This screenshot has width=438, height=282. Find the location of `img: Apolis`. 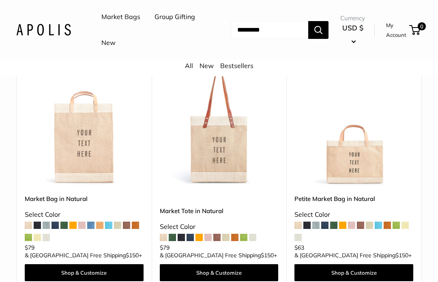

img: Apolis is located at coordinates (43, 30).